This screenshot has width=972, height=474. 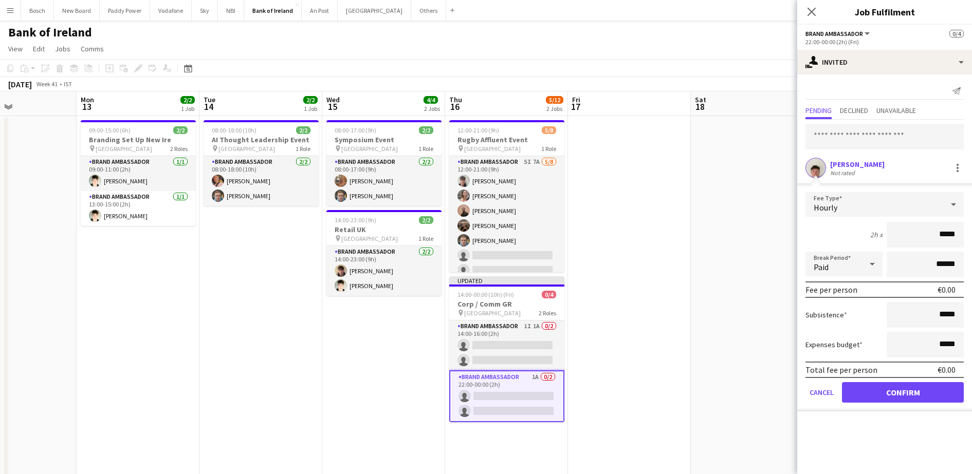 What do you see at coordinates (171, 10) in the screenshot?
I see `button: Vodafone` at bounding box center [171, 10].